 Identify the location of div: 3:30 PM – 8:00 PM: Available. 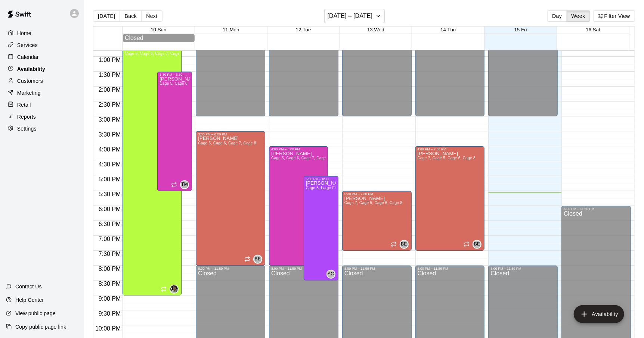
(230, 199).